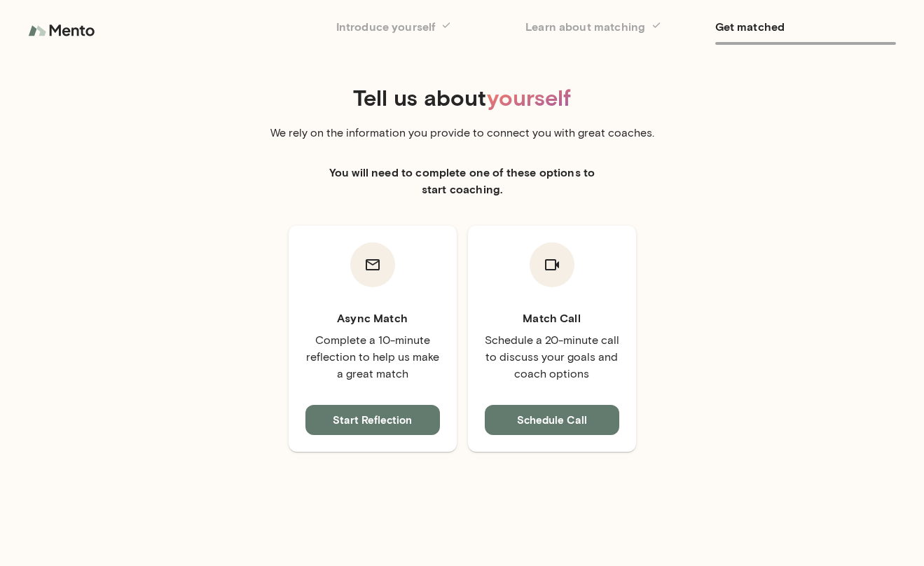  What do you see at coordinates (462, 181) in the screenshot?
I see `h6: You will need to complete one of these options to start coaching.` at bounding box center [462, 181].